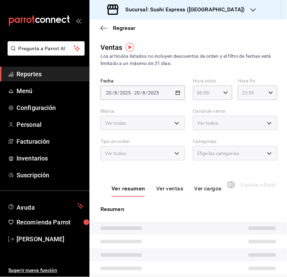 This screenshot has height=277, width=287. I want to click on label: Fecha, so click(143, 81).